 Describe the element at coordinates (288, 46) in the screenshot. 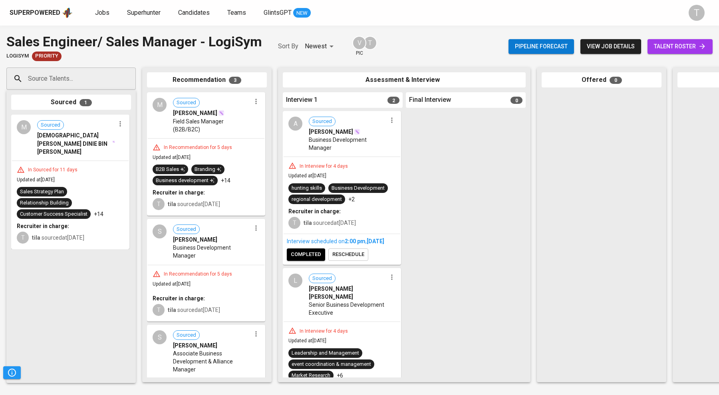

I see `p: Sort By` at that location.